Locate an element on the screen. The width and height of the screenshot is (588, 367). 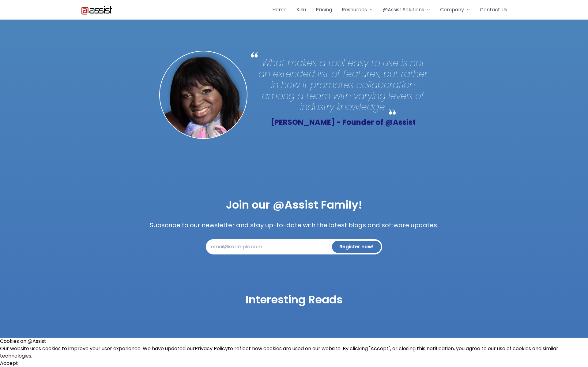
button: Register now! is located at coordinates (356, 247).